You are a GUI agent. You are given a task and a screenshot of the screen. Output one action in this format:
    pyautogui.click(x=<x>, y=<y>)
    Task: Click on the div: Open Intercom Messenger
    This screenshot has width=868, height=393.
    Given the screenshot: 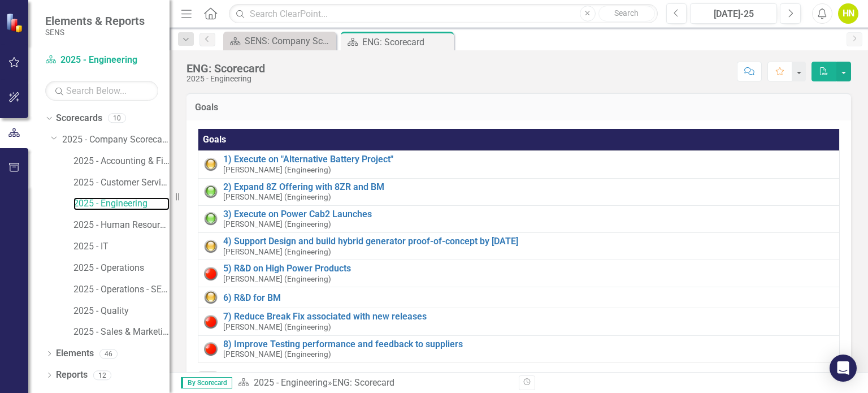 What is the action you would take?
    pyautogui.click(x=843, y=368)
    